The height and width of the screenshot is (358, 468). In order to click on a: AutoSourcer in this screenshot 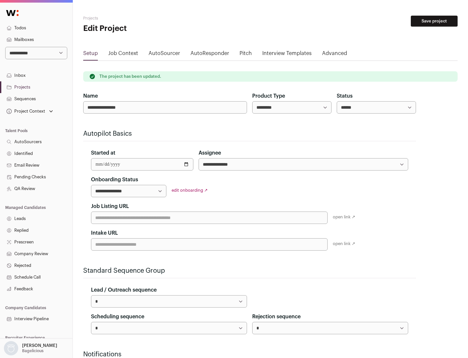, I will do `click(164, 55)`.